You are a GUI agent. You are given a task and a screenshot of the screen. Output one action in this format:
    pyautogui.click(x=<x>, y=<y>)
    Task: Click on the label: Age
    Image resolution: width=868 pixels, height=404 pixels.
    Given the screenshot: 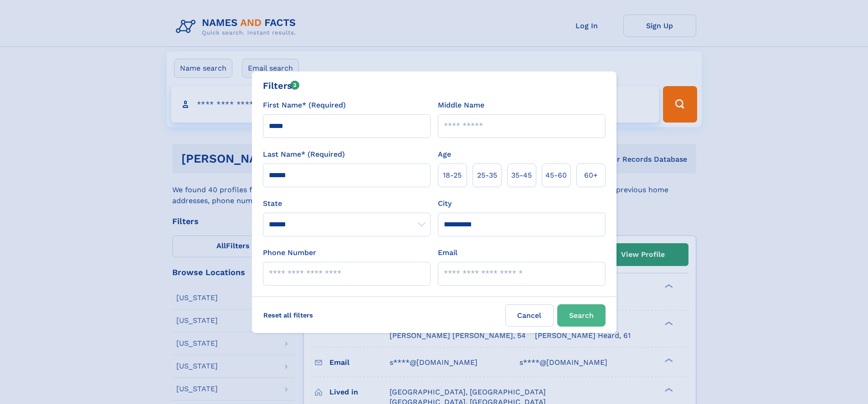 What is the action you would take?
    pyautogui.click(x=445, y=155)
    